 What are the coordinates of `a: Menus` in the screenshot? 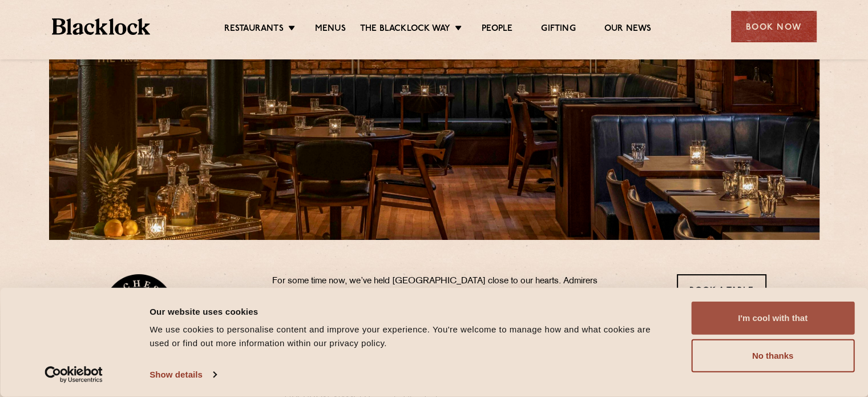 It's located at (330, 30).